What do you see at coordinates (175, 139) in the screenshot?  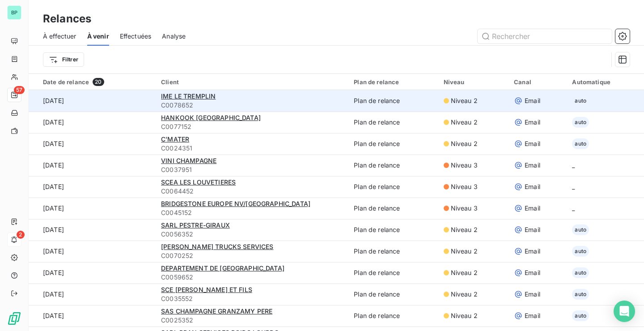 I see `span: C'MATER` at bounding box center [175, 139].